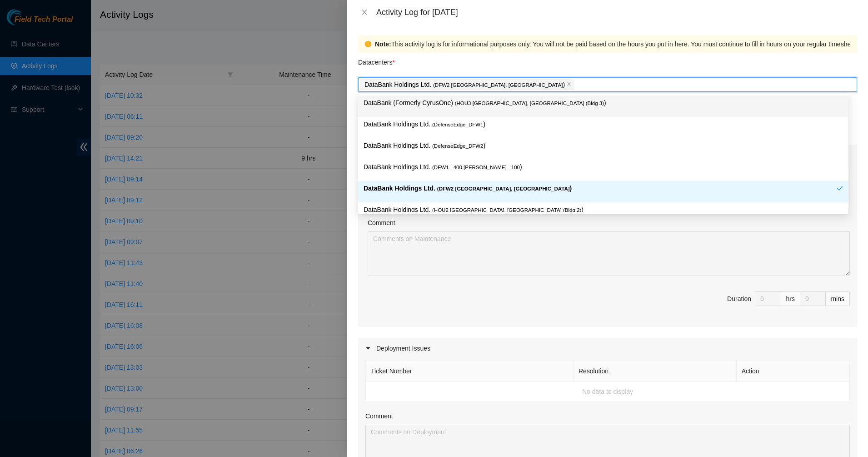 This screenshot has height=457, width=868. Describe the element at coordinates (739, 298) in the screenshot. I see `div: Duration` at that location.